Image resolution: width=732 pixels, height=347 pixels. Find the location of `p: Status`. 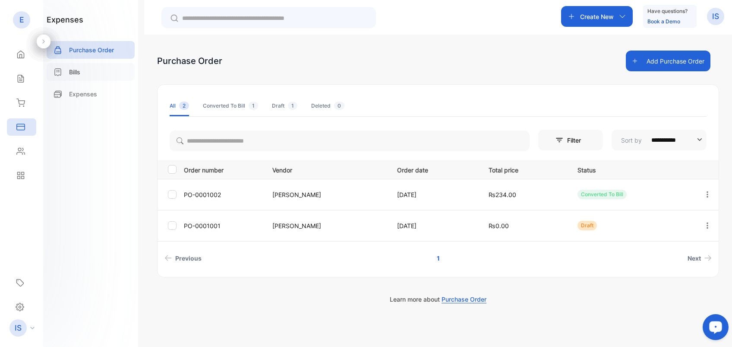

p: Status is located at coordinates (632, 169).